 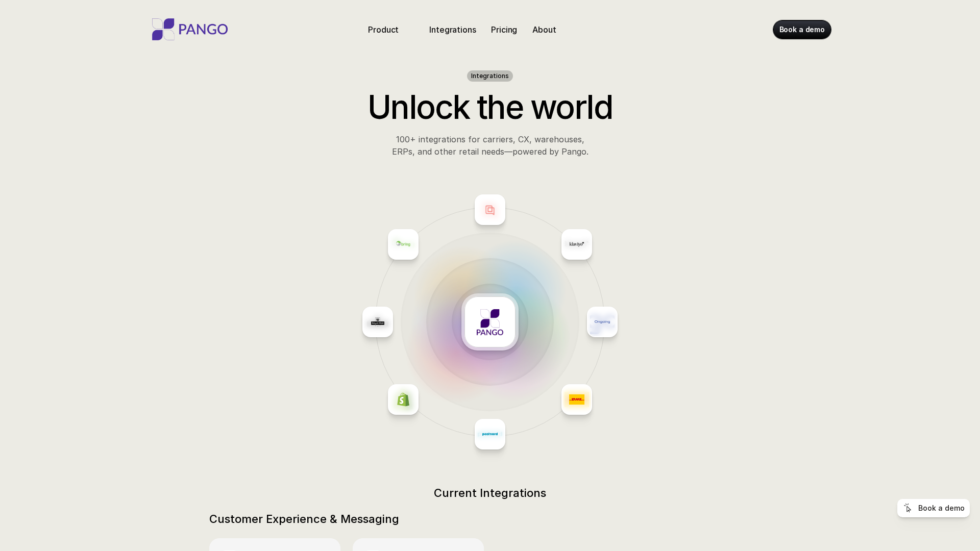 What do you see at coordinates (490, 76) in the screenshot?
I see `h1: Integrations` at bounding box center [490, 76].